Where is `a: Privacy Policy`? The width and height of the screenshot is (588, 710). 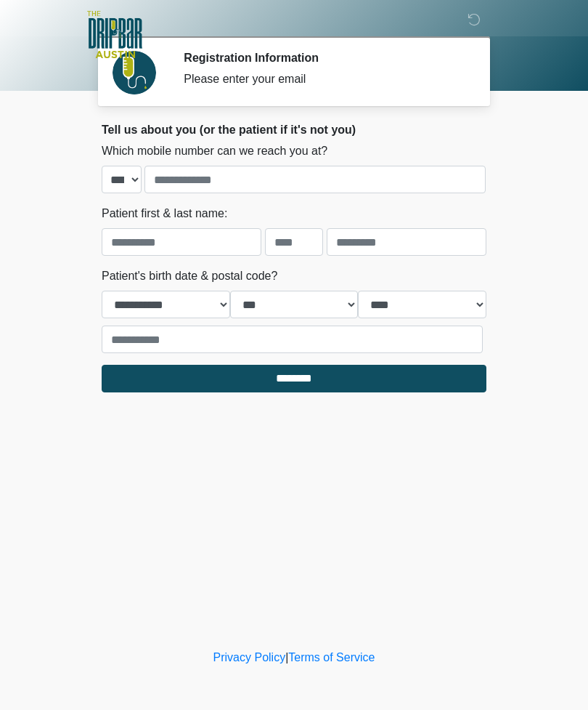 a: Privacy Policy is located at coordinates (249, 657).